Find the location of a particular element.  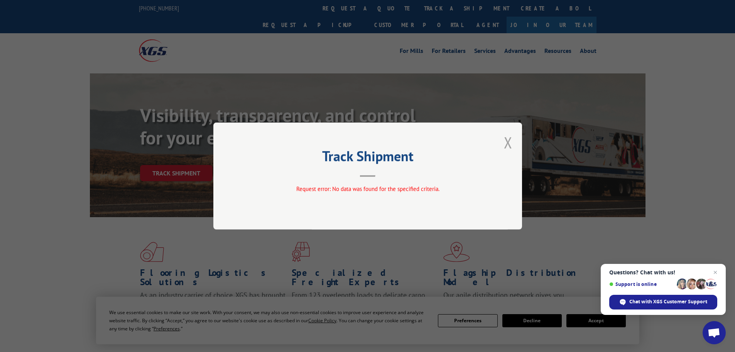

span: Support is online is located at coordinates (642, 284).